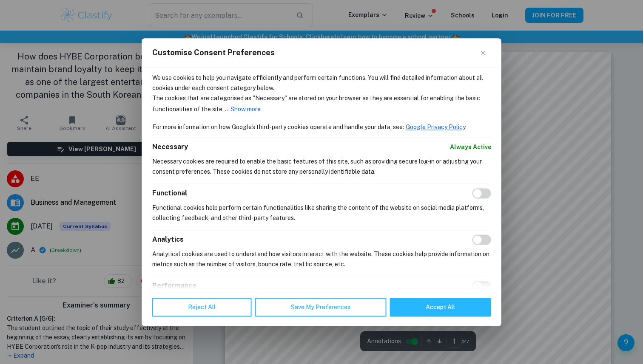 The width and height of the screenshot is (643, 364). I want to click on div: Customise Consent Preferences, so click(322, 182).